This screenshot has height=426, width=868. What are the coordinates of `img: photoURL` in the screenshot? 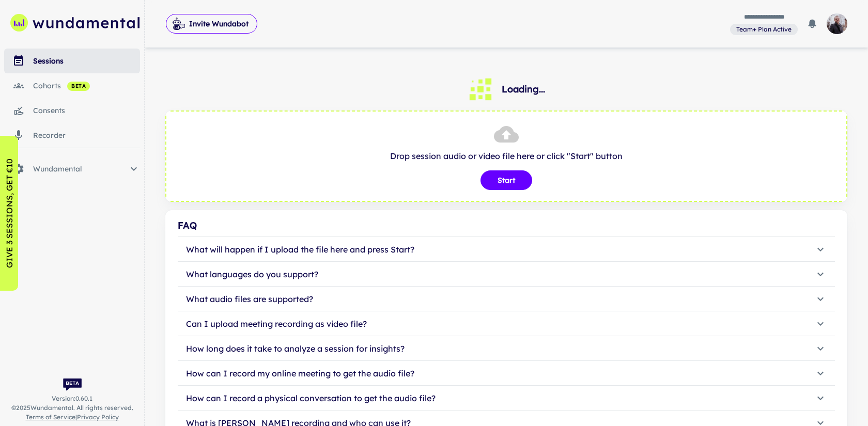 It's located at (837, 24).